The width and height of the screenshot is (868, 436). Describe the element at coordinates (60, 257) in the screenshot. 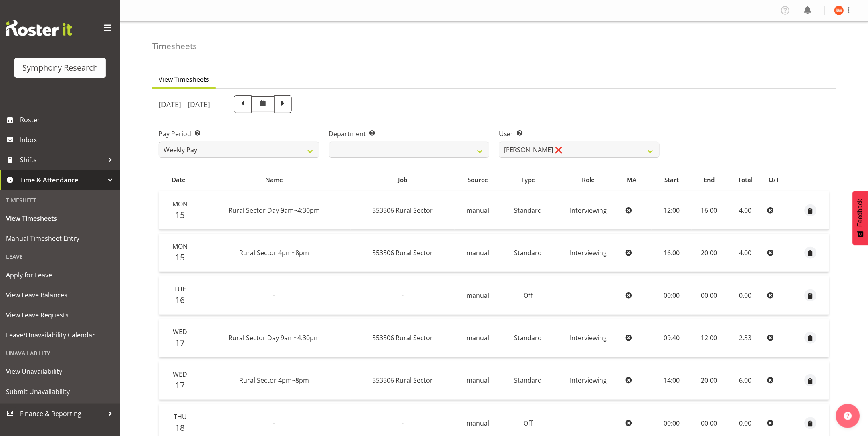

I see `div: Leave` at that location.